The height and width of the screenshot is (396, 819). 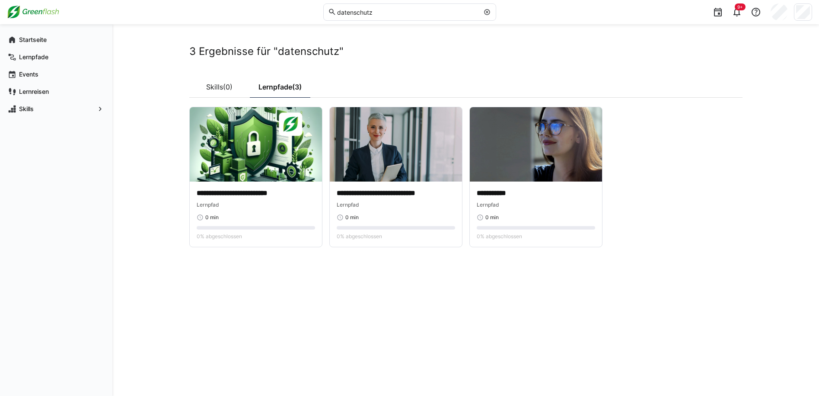 I want to click on h2: 3 Ergebnisse für "datenschutz", so click(x=466, y=51).